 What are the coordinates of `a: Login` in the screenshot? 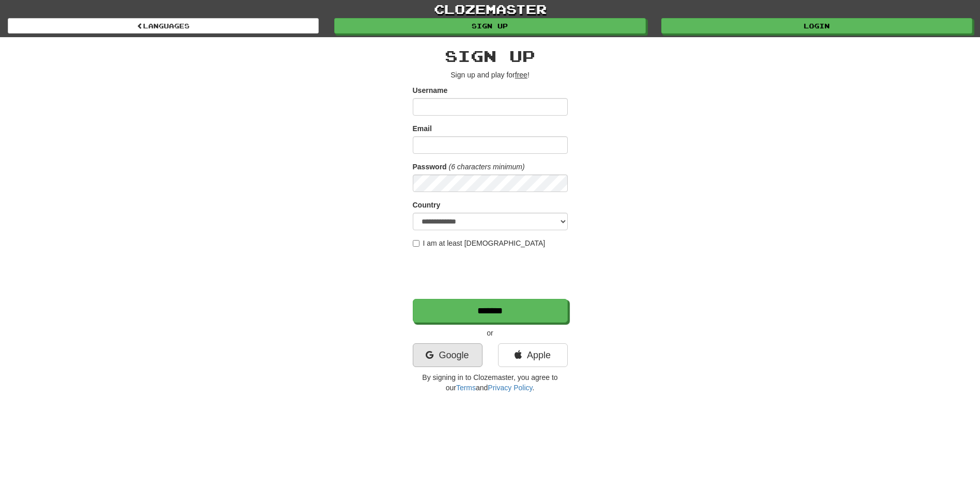 It's located at (816, 26).